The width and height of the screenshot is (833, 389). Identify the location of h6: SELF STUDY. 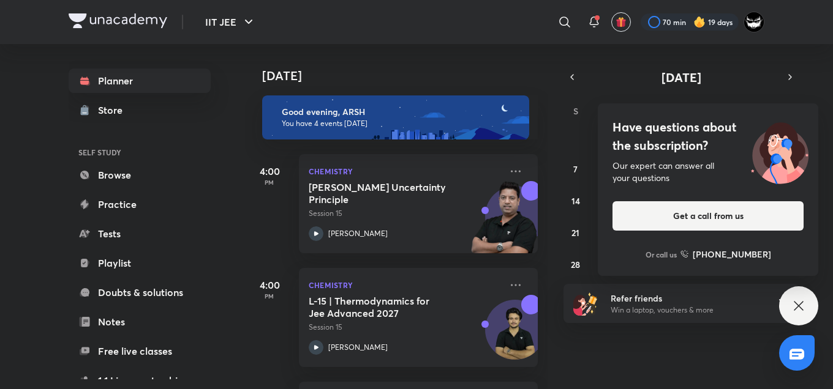
(140, 152).